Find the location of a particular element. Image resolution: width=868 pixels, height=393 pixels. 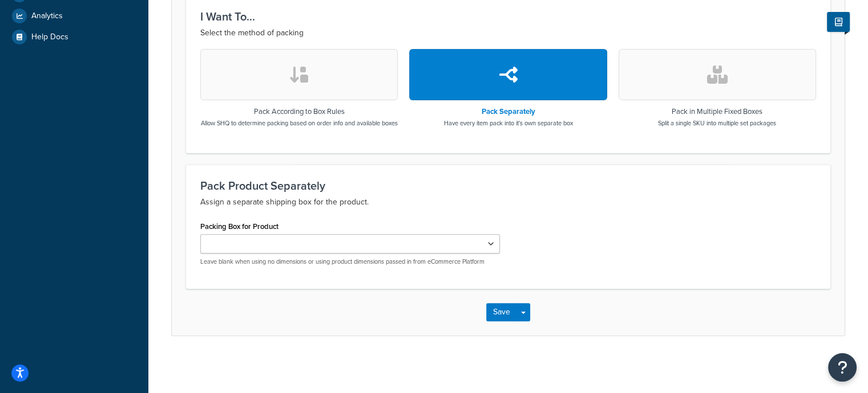

span: Help Docs is located at coordinates (50, 37).